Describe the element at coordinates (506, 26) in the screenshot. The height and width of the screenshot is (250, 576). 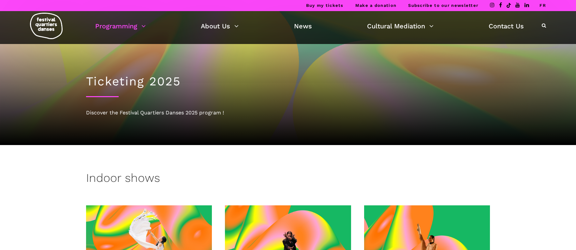
I see `a: Contact Us` at that location.